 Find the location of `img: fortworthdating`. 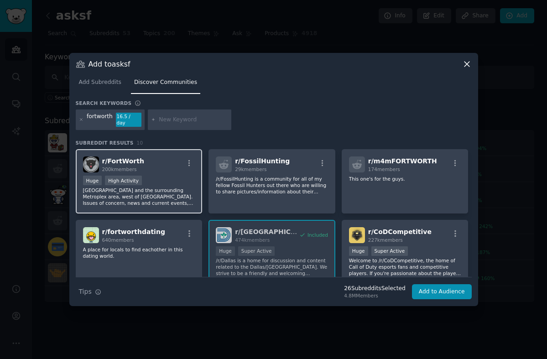

img: fortworthdating is located at coordinates (91, 235).